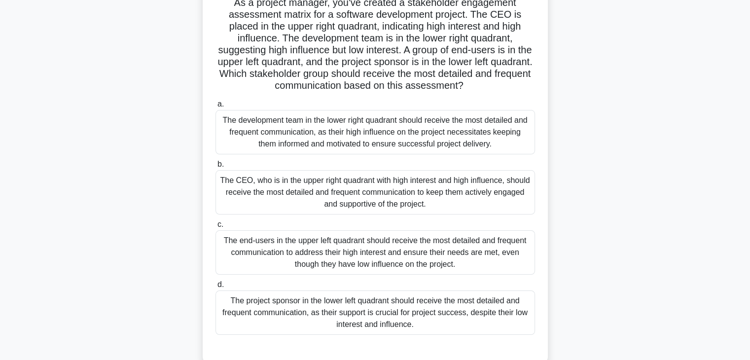 The height and width of the screenshot is (360, 750). Describe the element at coordinates (375, 252) in the screenshot. I see `div: The end-users in the upper left quadrant should receive the most detailed and frequent communicat...` at that location.